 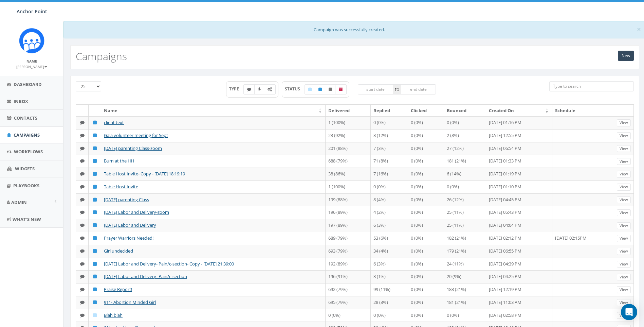 What do you see at coordinates (129, 238) in the screenshot?
I see `a: Prayer Warriors Needed!` at bounding box center [129, 238].